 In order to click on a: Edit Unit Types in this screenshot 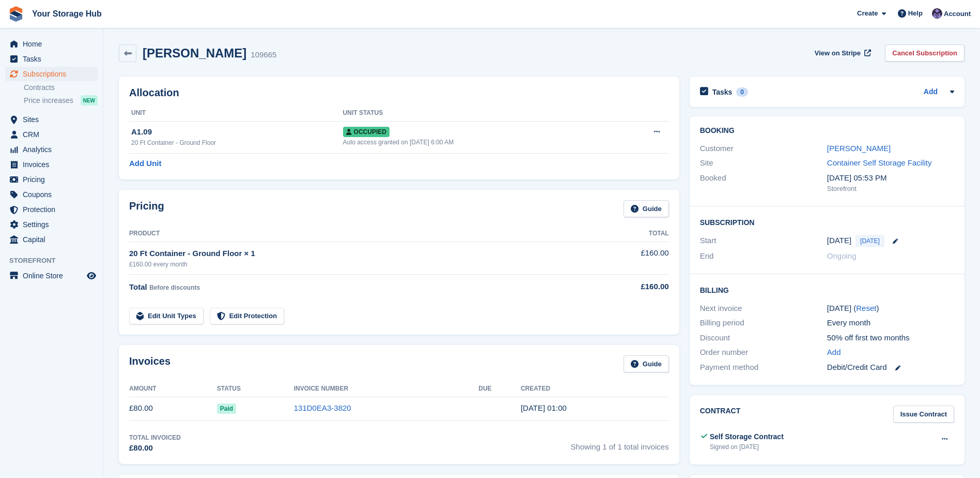, I will do `click(166, 316)`.